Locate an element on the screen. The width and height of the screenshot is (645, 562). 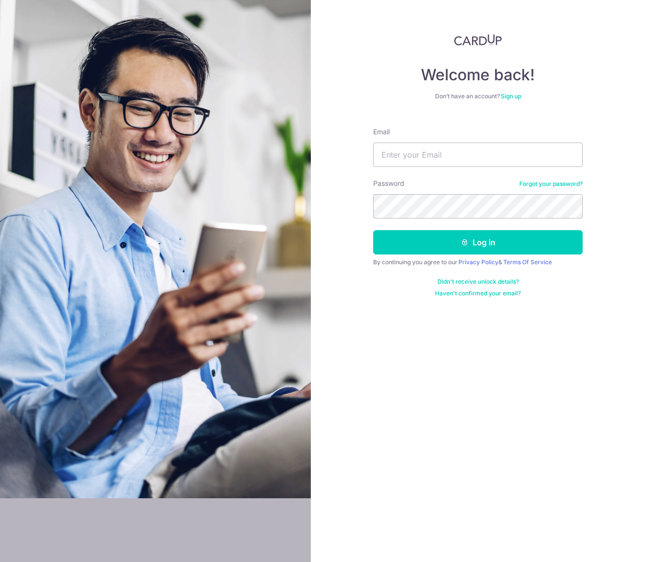
input: Enter your Email is located at coordinates (478, 155).